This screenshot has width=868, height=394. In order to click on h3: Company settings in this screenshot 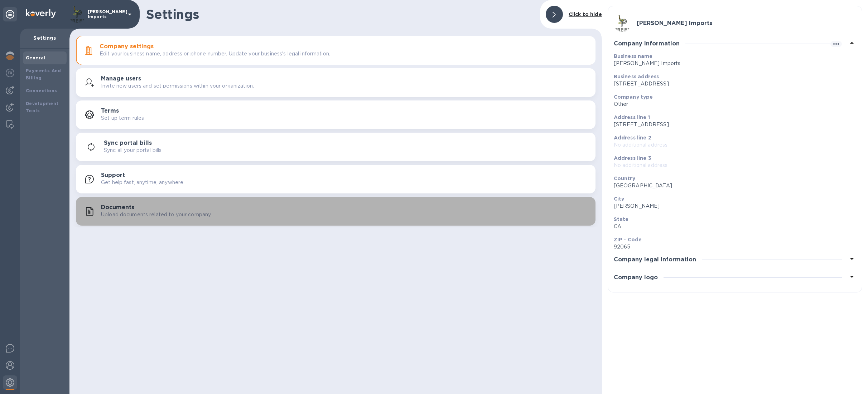, I will do `click(126, 46)`.